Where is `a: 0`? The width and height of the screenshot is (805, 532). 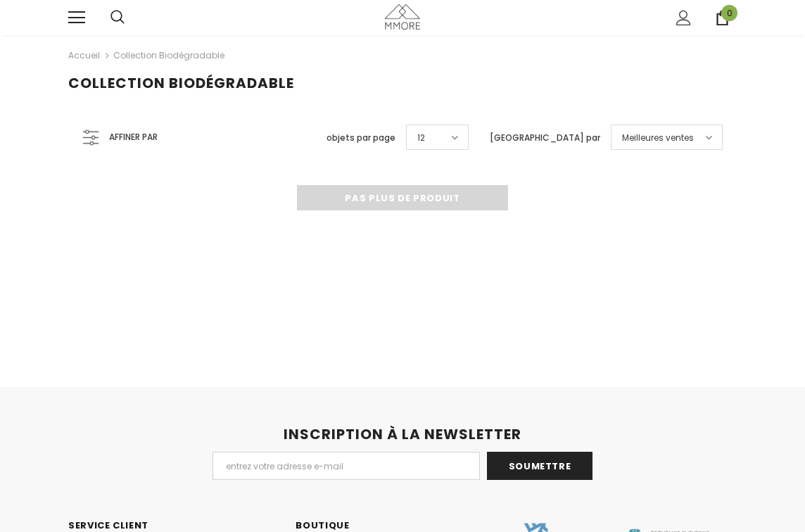
a: 0 is located at coordinates (722, 18).